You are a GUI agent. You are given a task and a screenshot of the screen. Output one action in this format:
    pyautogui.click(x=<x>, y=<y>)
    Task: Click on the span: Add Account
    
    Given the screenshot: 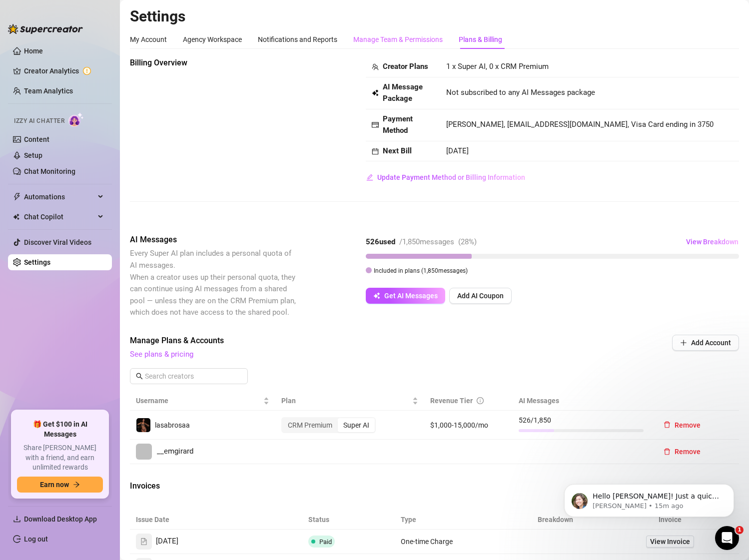 What is the action you would take?
    pyautogui.click(x=711, y=343)
    